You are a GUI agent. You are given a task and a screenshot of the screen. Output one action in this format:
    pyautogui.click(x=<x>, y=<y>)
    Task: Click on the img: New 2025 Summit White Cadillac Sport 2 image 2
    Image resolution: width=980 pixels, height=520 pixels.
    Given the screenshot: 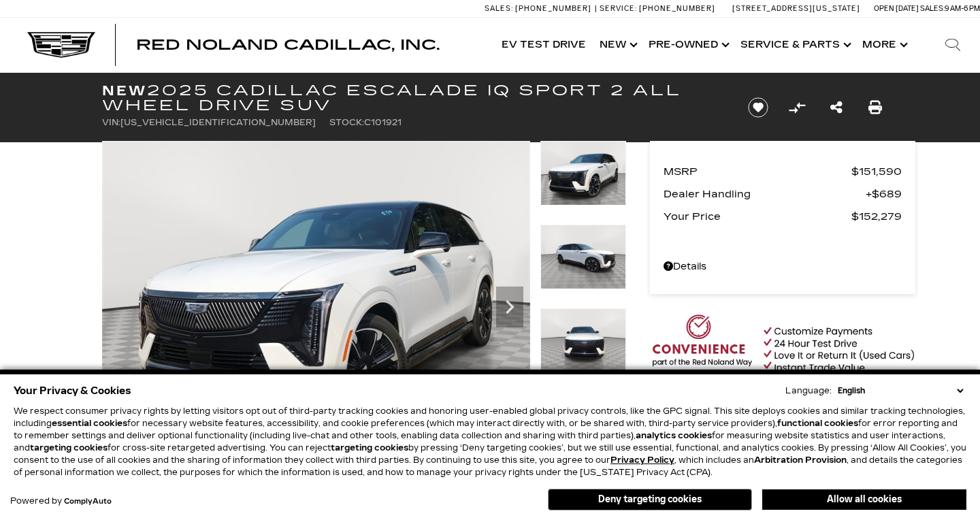 What is the action you would take?
    pyautogui.click(x=583, y=256)
    